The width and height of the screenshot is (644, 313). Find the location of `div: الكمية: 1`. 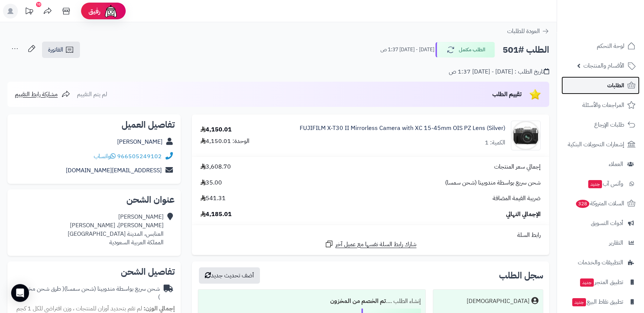

div: الكمية: 1 is located at coordinates (495, 143).